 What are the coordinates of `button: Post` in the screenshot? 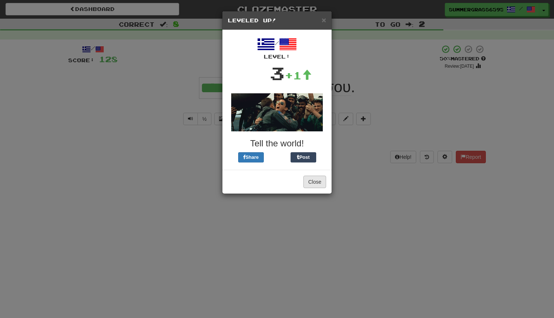 It's located at (303, 158).